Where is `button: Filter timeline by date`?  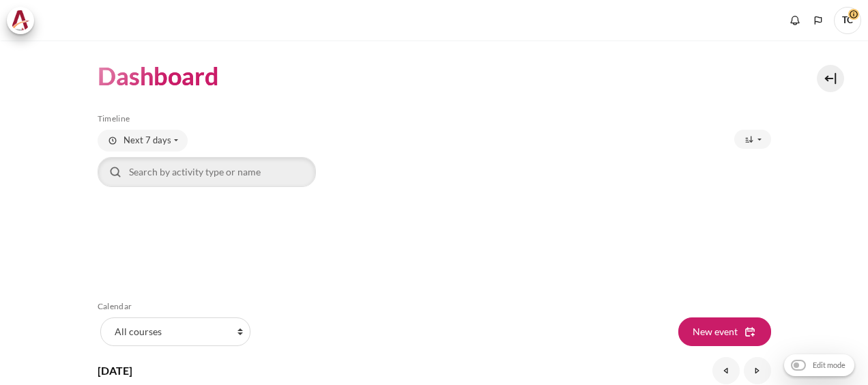
button: Filter timeline by date is located at coordinates (143, 141).